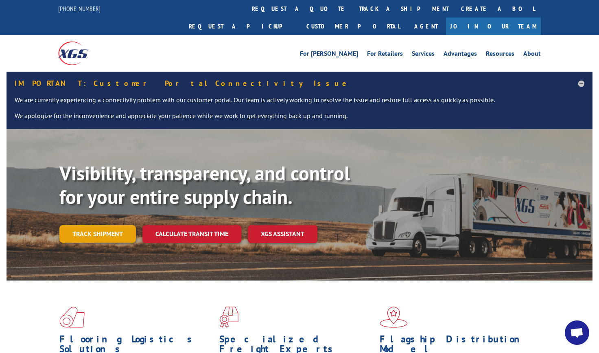 Image resolution: width=599 pixels, height=353 pixels. Describe the element at coordinates (241, 26) in the screenshot. I see `a: Request a pickup` at that location.